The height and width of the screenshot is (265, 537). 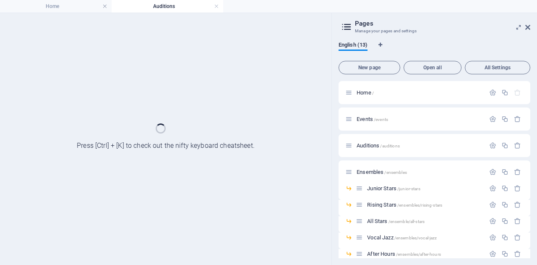 What do you see at coordinates (424, 188) in the screenshot?
I see `div: Junior Stars/junior-stars` at bounding box center [424, 188].